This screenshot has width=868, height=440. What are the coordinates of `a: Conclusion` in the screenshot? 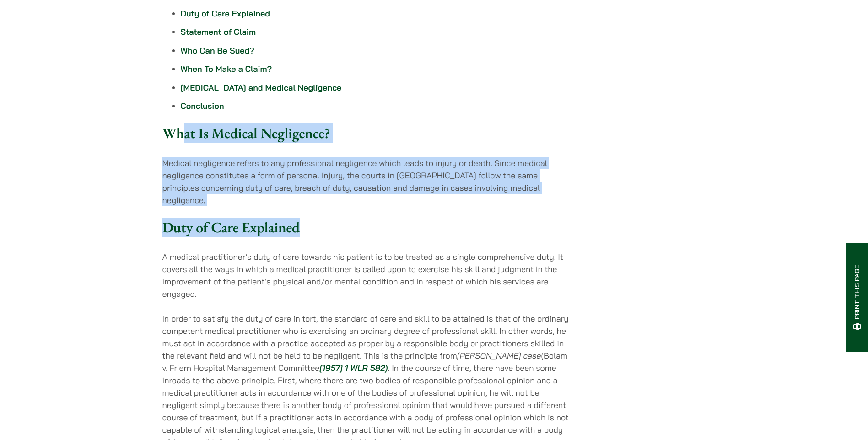 It's located at (202, 105).